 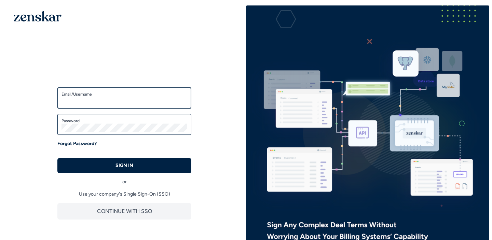 I want to click on button: CONTINUE WITH SSO, so click(x=124, y=211).